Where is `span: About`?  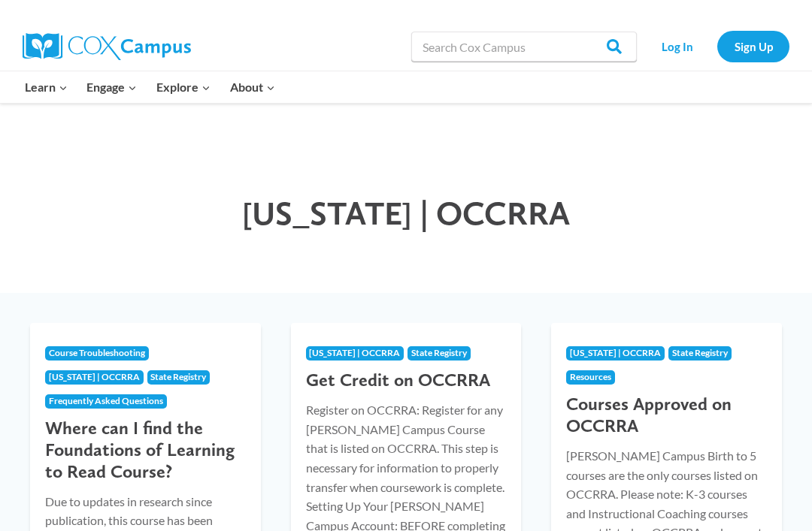 span: About is located at coordinates (253, 88).